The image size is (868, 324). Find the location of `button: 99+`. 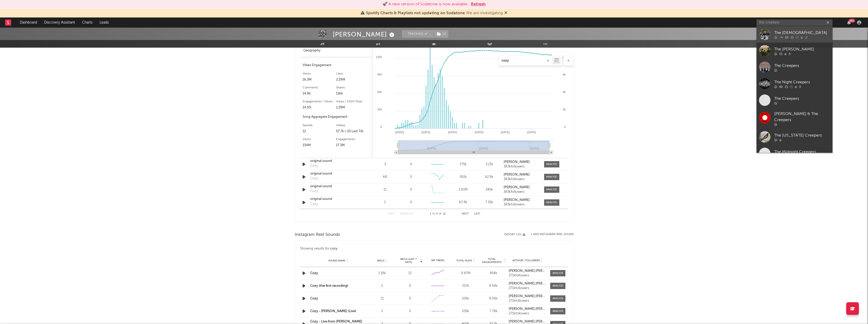

button: 99+ is located at coordinates (849, 23).